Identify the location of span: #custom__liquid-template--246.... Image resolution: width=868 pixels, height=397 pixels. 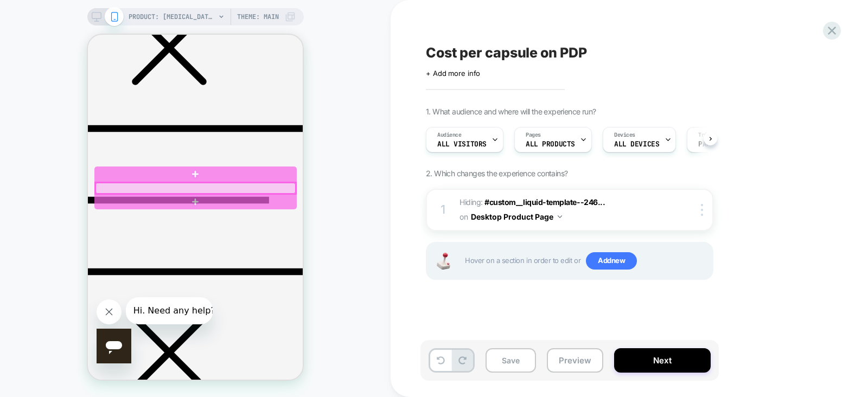
(545, 201).